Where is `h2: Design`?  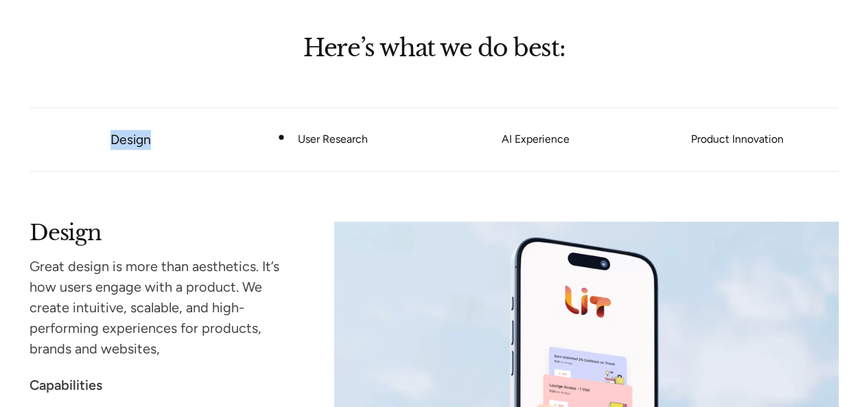 h2: Design is located at coordinates (156, 231).